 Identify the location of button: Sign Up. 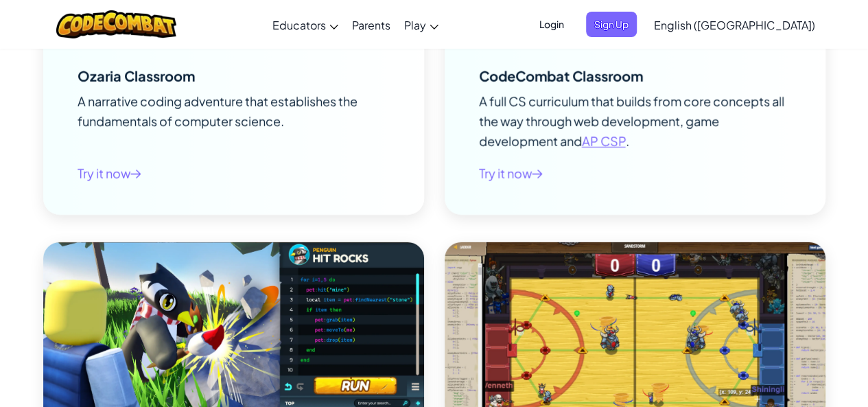
(612, 24).